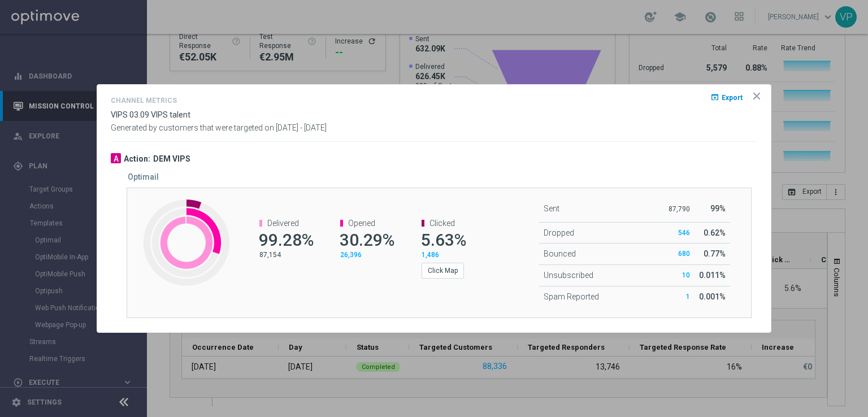 This screenshot has height=417, width=868. Describe the element at coordinates (685, 254) in the screenshot. I see `span: 680` at that location.